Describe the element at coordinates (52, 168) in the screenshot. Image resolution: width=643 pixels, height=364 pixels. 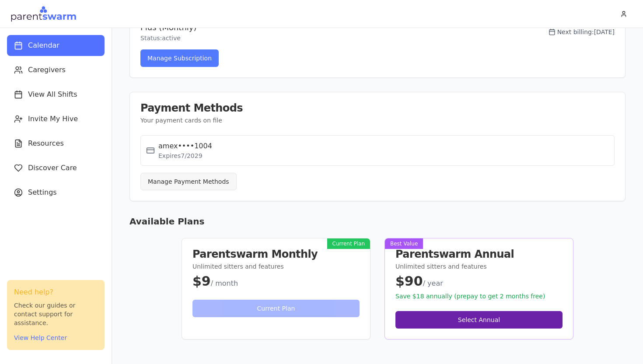
I see `span: Discover Care` at that location.